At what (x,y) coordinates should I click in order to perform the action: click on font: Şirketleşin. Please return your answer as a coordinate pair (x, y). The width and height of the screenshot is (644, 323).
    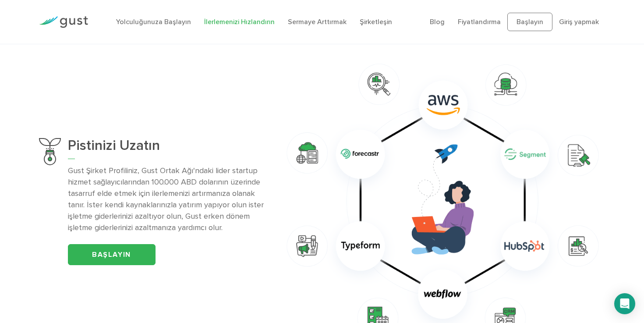
    Looking at the image, I should click on (376, 21).